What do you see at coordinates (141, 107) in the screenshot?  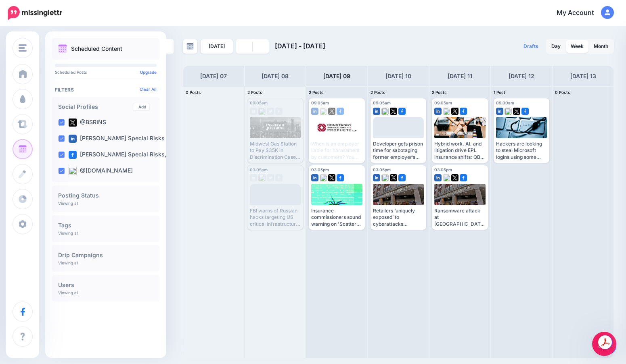 I see `a: Add` at bounding box center [141, 107].